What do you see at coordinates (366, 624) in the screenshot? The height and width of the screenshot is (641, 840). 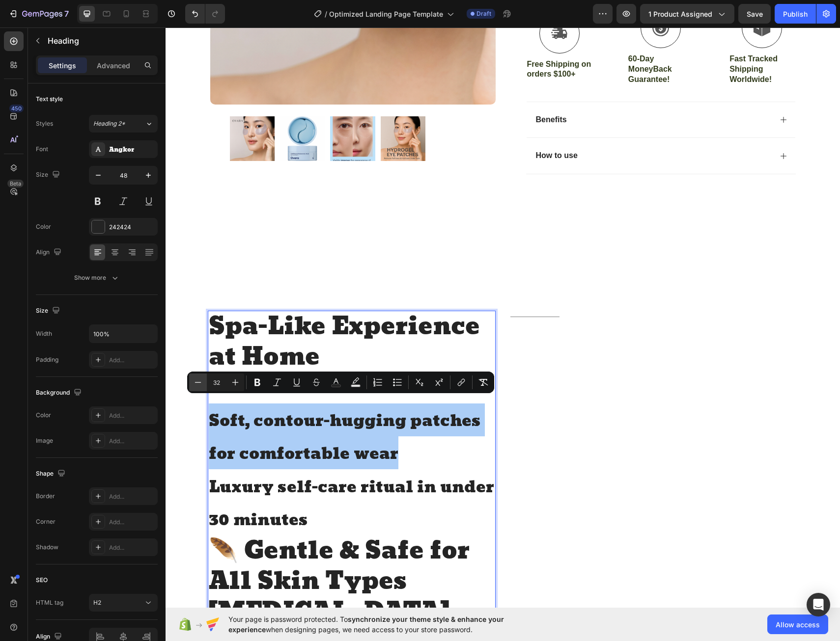 I see `span: synchronize your theme style & enhance your experience` at bounding box center [366, 624].